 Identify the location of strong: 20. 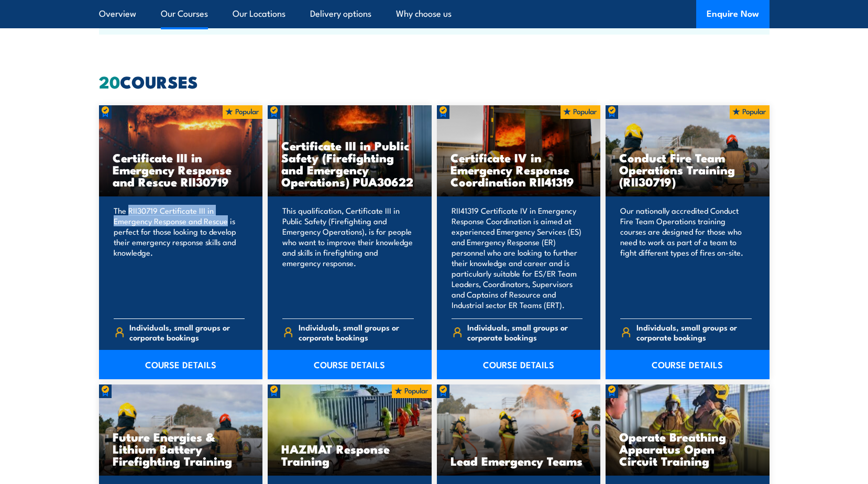
(110, 81).